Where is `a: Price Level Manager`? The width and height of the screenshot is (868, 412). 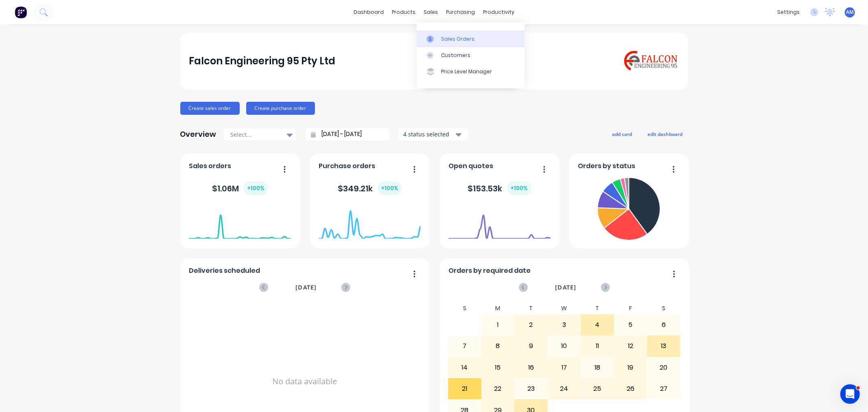 a: Price Level Manager is located at coordinates (470, 72).